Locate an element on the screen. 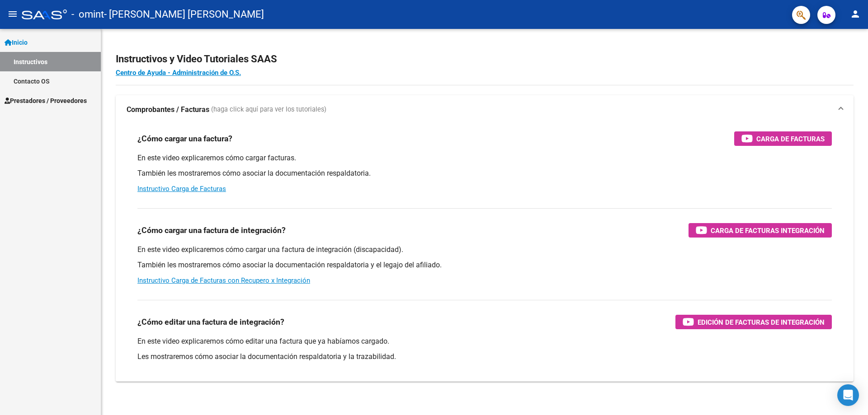  span: Prestadores / Proveedores is located at coordinates (46, 101).